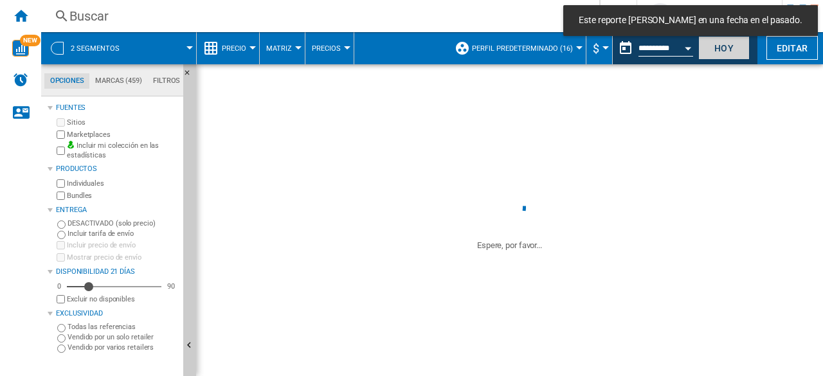  I want to click on input: Individuales, so click(60, 183).